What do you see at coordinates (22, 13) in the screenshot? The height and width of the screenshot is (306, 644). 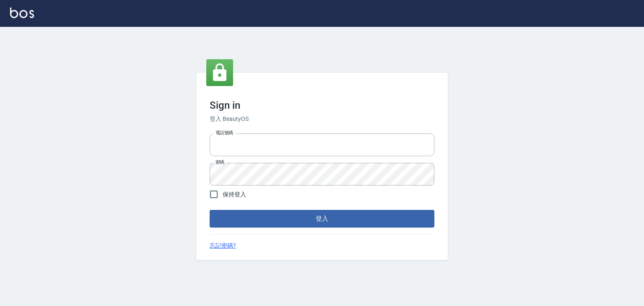 I see `img: Logo` at bounding box center [22, 13].